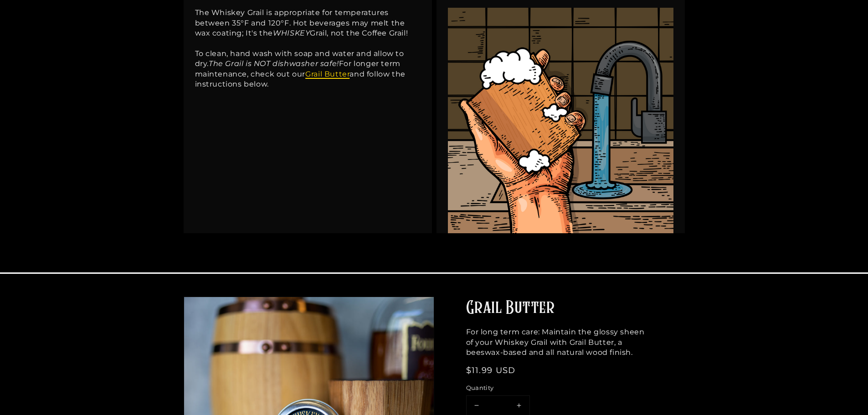  I want to click on p: For long term care: Maintain the glossy sheen of your Whiskey Grail with Grail Butter, a beeswax-..., so click(560, 342).